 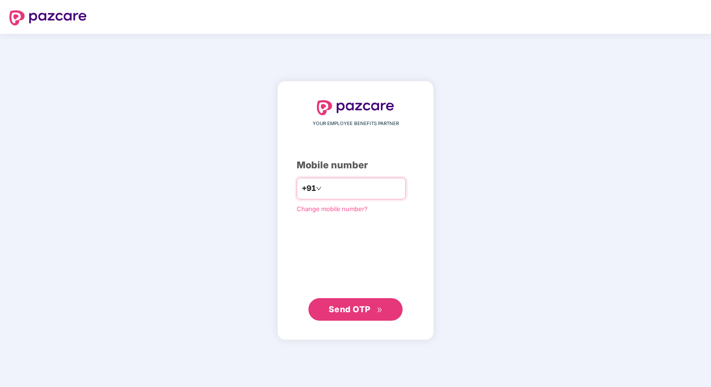 What do you see at coordinates (355, 310) in the screenshot?
I see `button: Send OTPdouble-right` at bounding box center [355, 310].